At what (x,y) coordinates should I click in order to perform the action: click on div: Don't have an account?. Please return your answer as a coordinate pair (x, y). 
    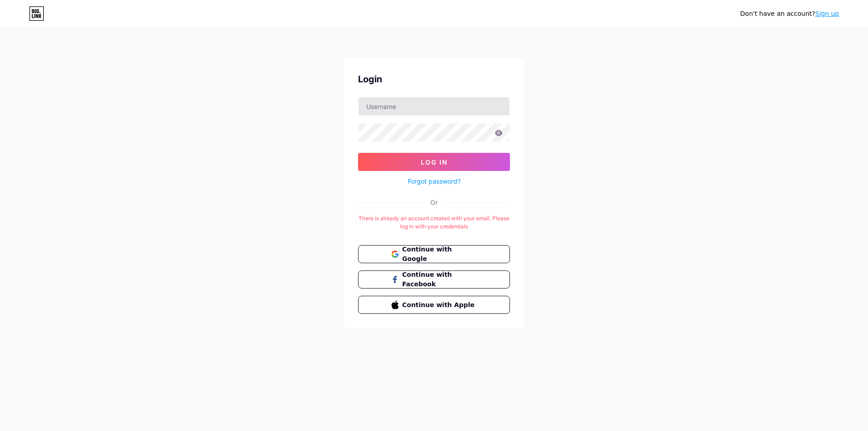
    Looking at the image, I should click on (789, 13).